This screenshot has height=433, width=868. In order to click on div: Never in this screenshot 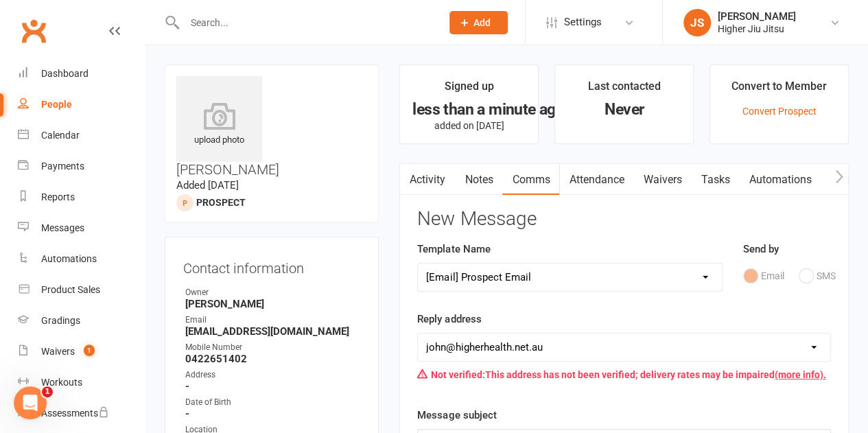, I will do `click(624, 109)`.